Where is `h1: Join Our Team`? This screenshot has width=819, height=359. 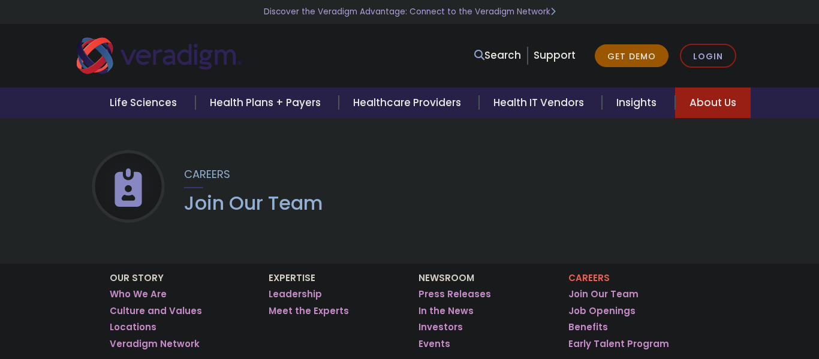
h1: Join Our Team is located at coordinates (254, 203).